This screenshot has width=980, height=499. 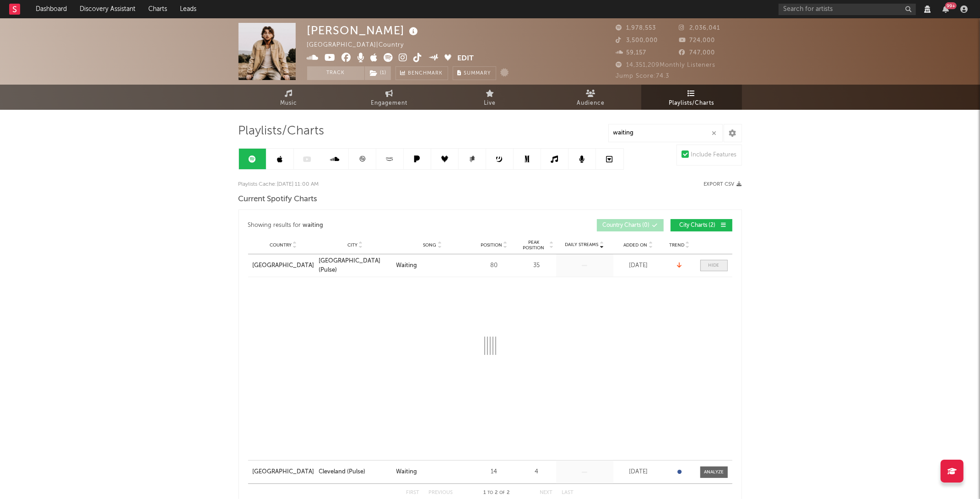 I want to click on span: City, so click(x=352, y=245).